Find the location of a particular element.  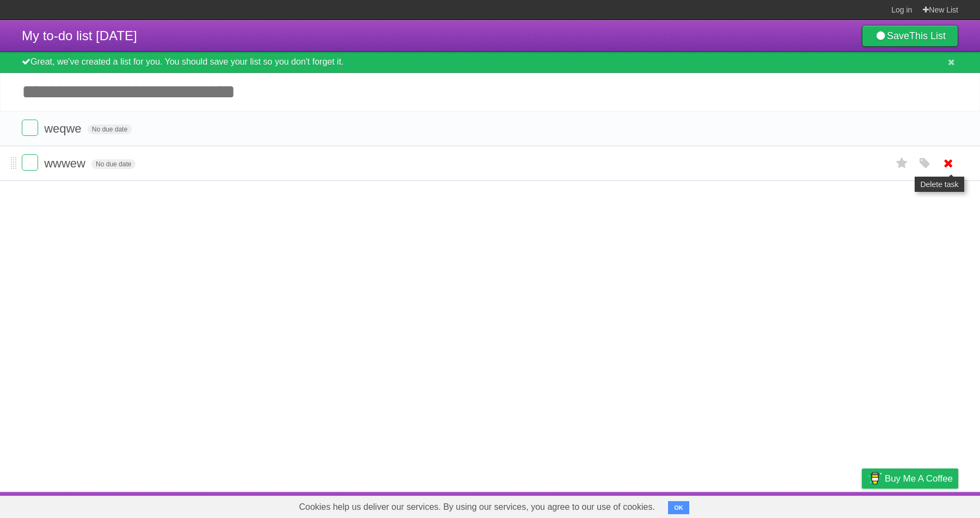

a: About is located at coordinates (729, 505).